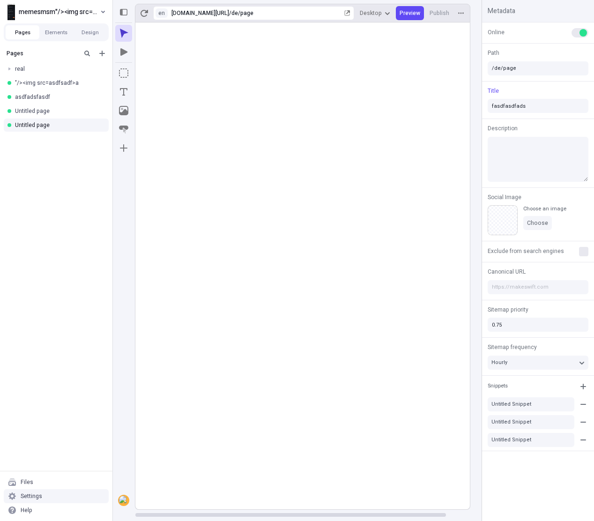 The width and height of the screenshot is (594, 521). Describe the element at coordinates (371, 13) in the screenshot. I see `span: Desktop` at that location.